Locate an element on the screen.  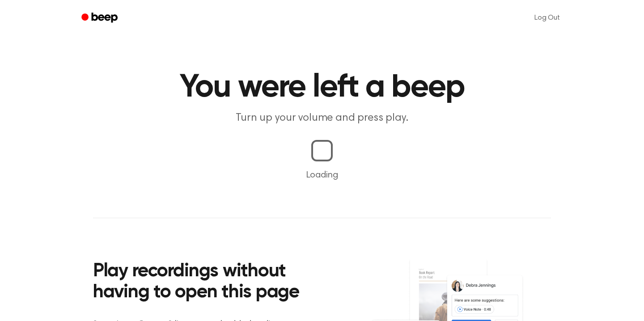
p: Turn up your volume and press play. is located at coordinates (322, 118).